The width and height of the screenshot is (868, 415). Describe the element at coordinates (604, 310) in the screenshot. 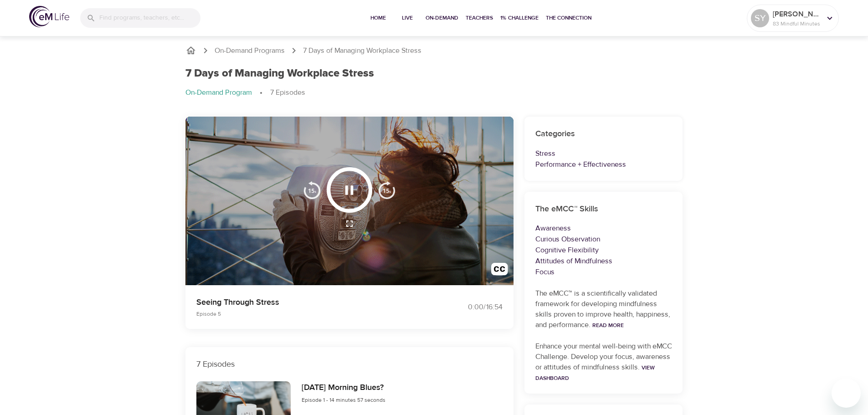

I see `p: The eMCC™ is a scientifically validated framework for developing mindfulness skills proven to imp...` at that location.